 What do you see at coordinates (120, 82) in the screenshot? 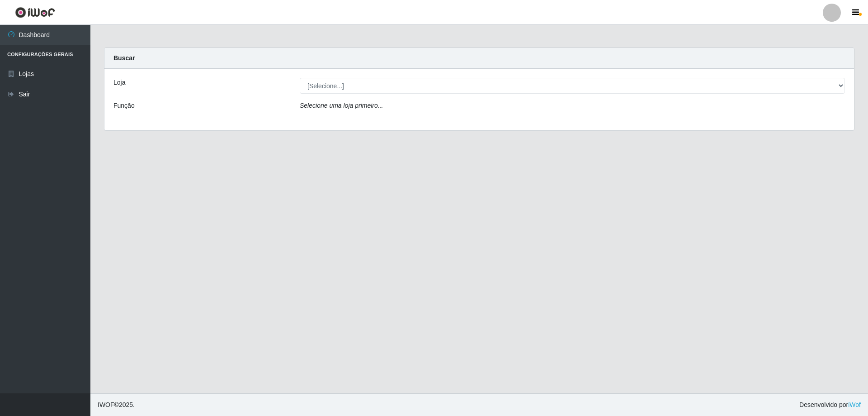
I see `label: Loja` at bounding box center [120, 82].